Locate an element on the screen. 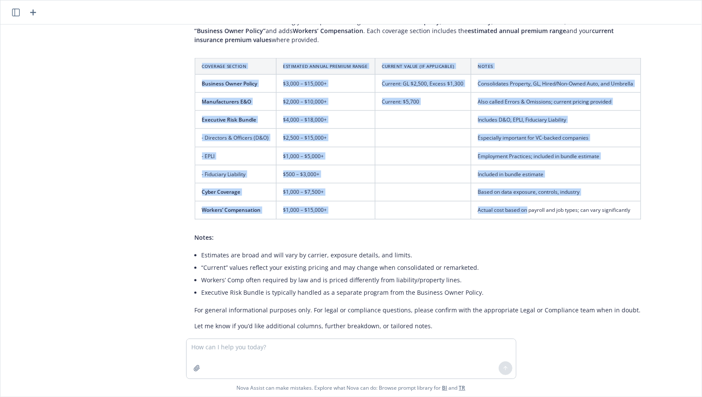  td: Current: $5,700 is located at coordinates (423, 102).